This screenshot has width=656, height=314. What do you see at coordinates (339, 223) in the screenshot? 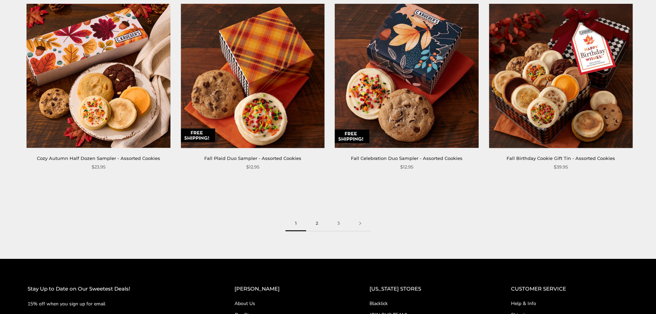
I see `a: 3` at bounding box center [339, 223].